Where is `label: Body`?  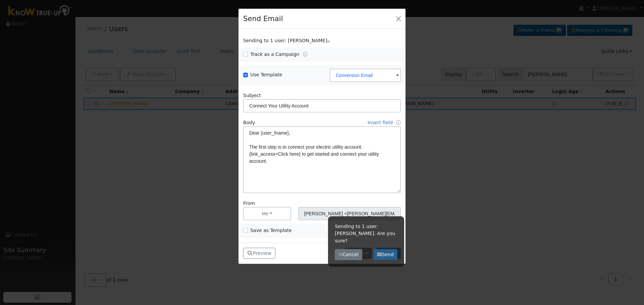 label: Body is located at coordinates (249, 123).